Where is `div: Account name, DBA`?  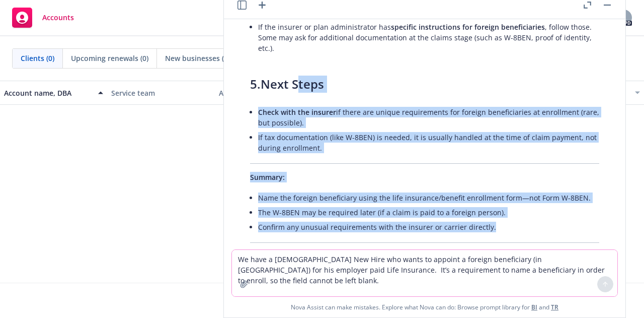
div: Account name, DBA is located at coordinates (48, 92).